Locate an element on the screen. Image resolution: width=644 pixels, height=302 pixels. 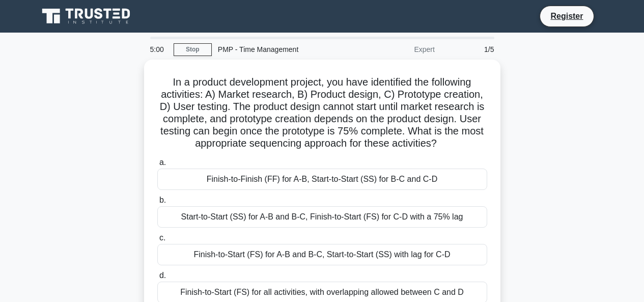
span: c. is located at coordinates (163, 237).